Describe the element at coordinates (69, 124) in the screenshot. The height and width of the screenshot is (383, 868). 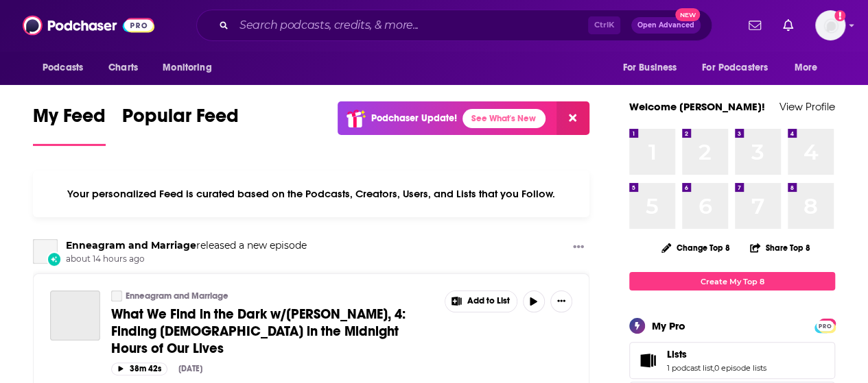
I see `a: My Feed` at that location.